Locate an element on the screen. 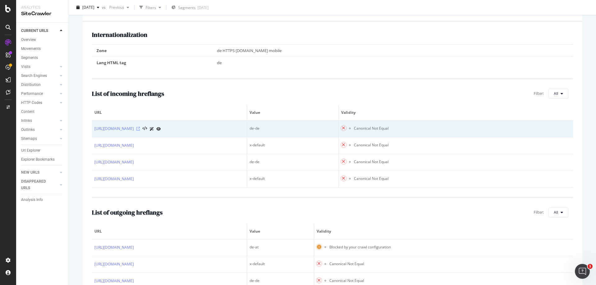  a: HTTP Codes is located at coordinates (39, 103).